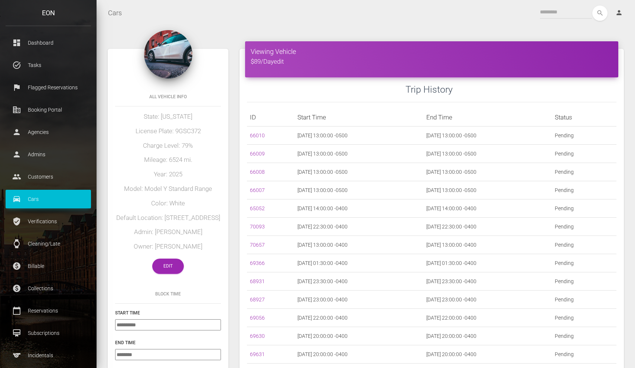 This screenshot has width=635, height=368. Describe the element at coordinates (168, 342) in the screenshot. I see `h6: End Time` at that location.